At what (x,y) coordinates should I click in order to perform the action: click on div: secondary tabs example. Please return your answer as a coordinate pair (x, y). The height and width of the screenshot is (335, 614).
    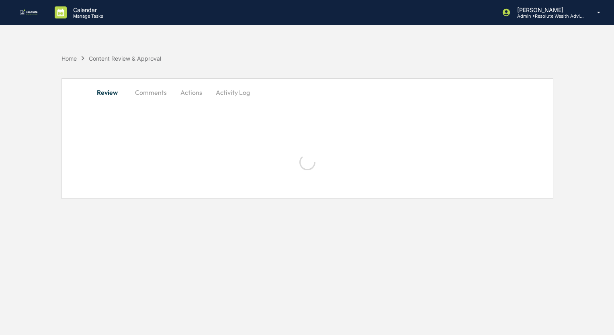
    Looking at the image, I should click on (307, 92).